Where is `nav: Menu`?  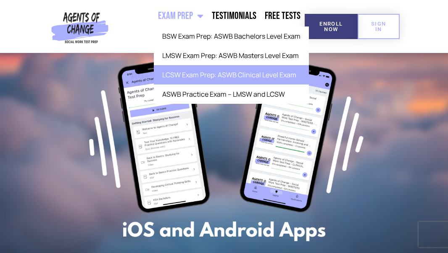
nav: Menu is located at coordinates (208, 26).